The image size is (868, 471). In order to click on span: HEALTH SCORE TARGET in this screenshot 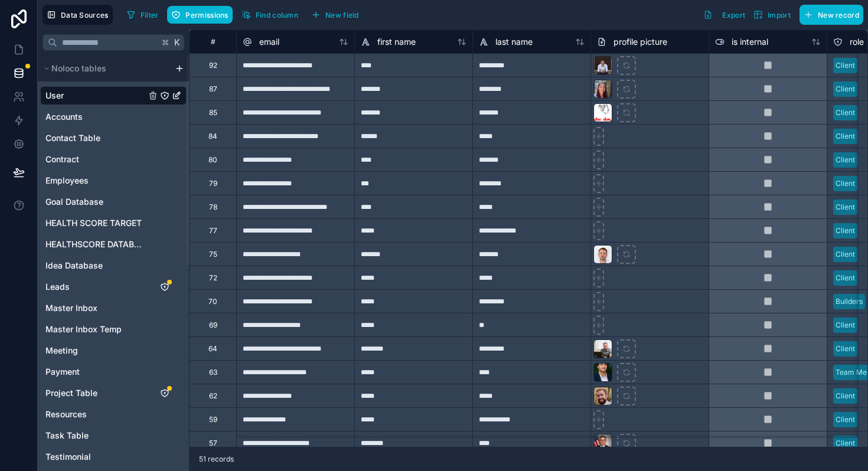, I will do `click(94, 223)`.